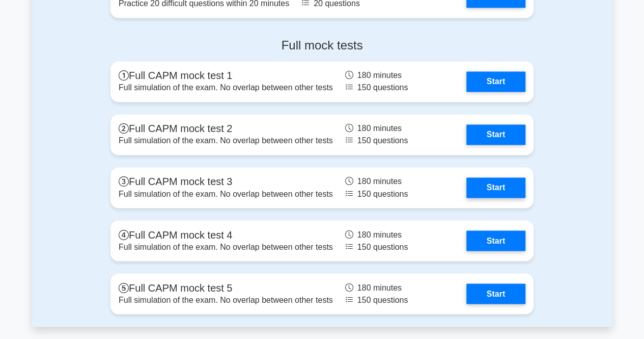 The height and width of the screenshot is (339, 644). Describe the element at coordinates (322, 46) in the screenshot. I see `h4: Full mock tests` at that location.